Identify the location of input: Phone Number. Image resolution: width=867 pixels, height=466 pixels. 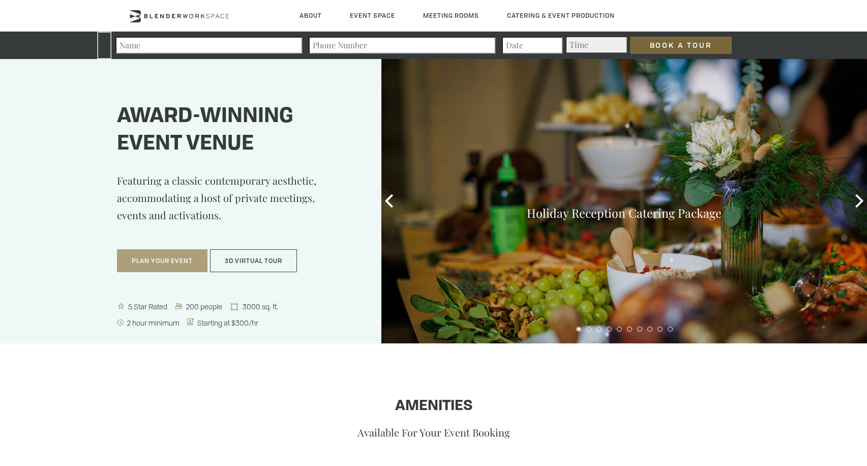
(402, 45).